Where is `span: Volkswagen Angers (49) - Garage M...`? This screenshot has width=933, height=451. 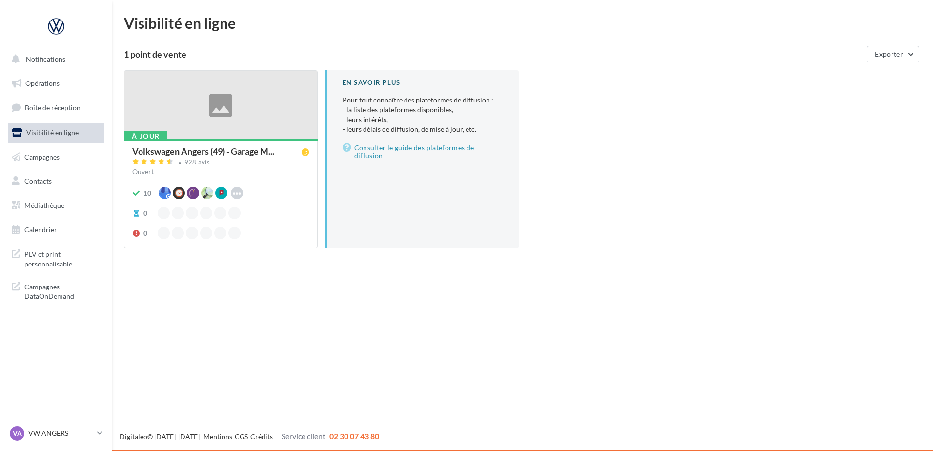 span: Volkswagen Angers (49) - Garage M... is located at coordinates (203, 151).